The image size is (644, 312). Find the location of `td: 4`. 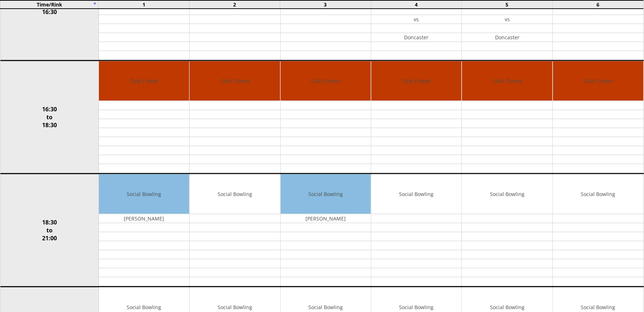

td: 4 is located at coordinates (417, 5).